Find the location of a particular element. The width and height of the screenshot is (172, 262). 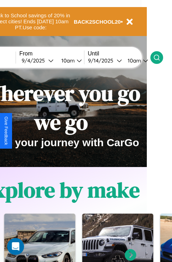

b: BACK2SCHOOL20 is located at coordinates (97, 22).